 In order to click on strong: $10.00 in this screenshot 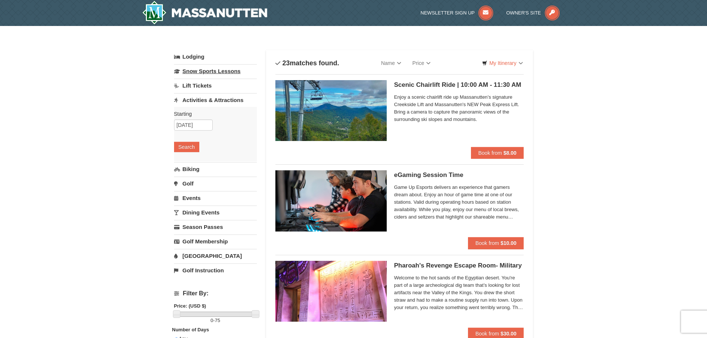, I will do `click(509, 243)`.